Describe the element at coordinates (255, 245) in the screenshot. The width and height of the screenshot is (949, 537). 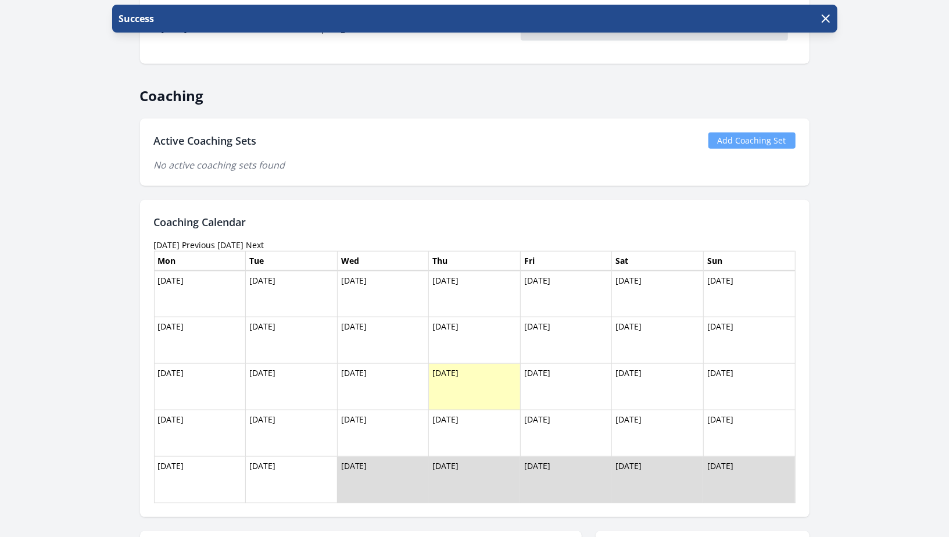
I see `a: Next` at that location.